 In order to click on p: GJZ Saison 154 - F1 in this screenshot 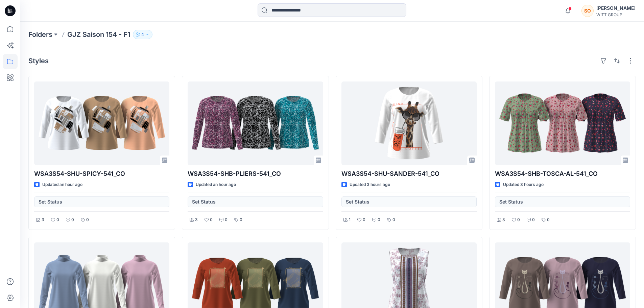, I will do `click(99, 34)`.